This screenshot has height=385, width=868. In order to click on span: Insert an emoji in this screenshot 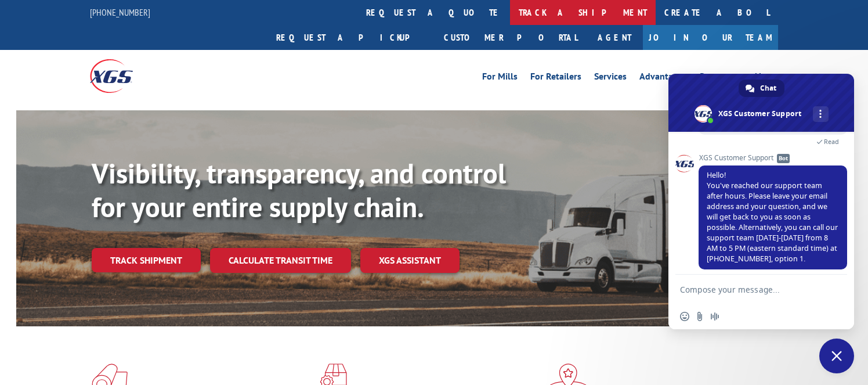, I will do `click(684, 316)`.